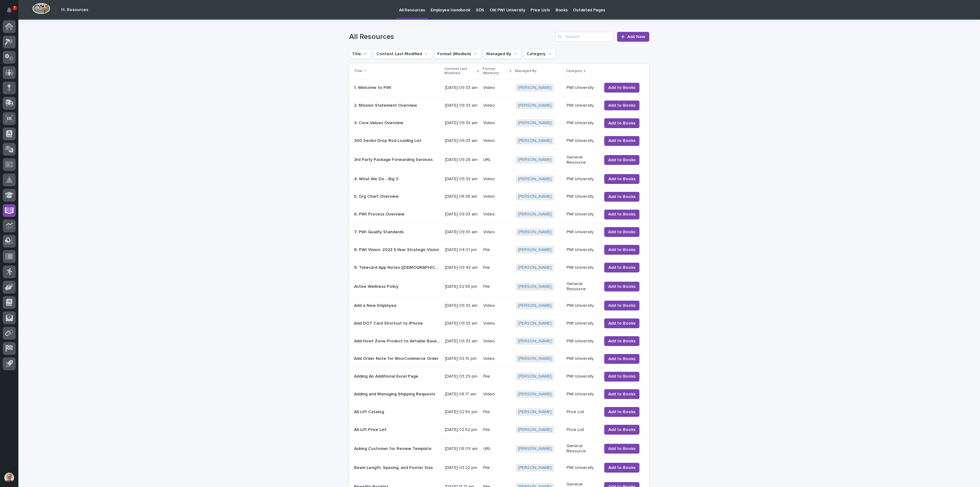  What do you see at coordinates (397, 250) in the screenshot?
I see `p: 8. PWI Vision: 2023 5-Year Strategic Vision` at bounding box center [397, 250].